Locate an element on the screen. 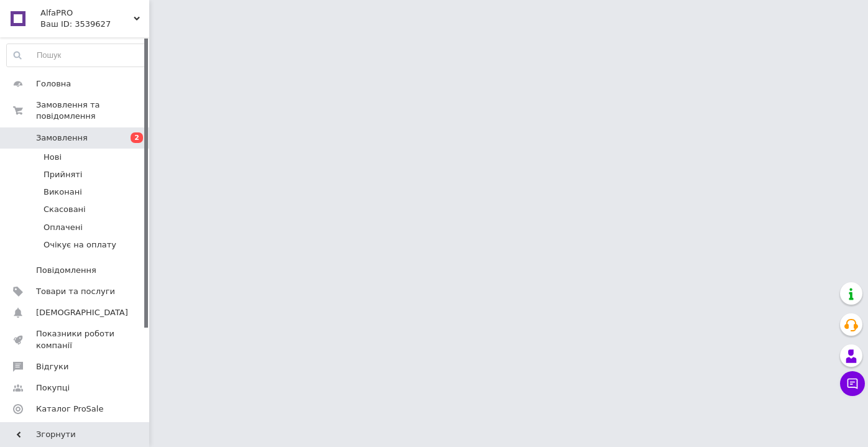 The image size is (868, 447). span: Показники роботи компанії is located at coordinates (75, 339).